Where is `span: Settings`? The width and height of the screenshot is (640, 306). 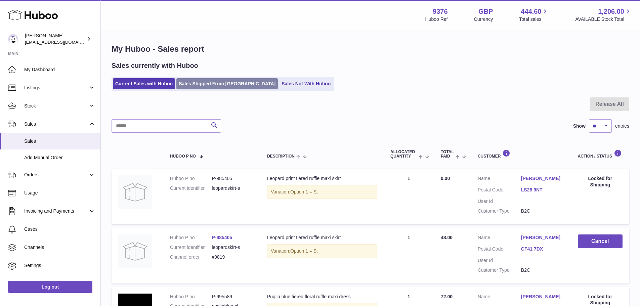 span: Settings is located at coordinates (60, 265).